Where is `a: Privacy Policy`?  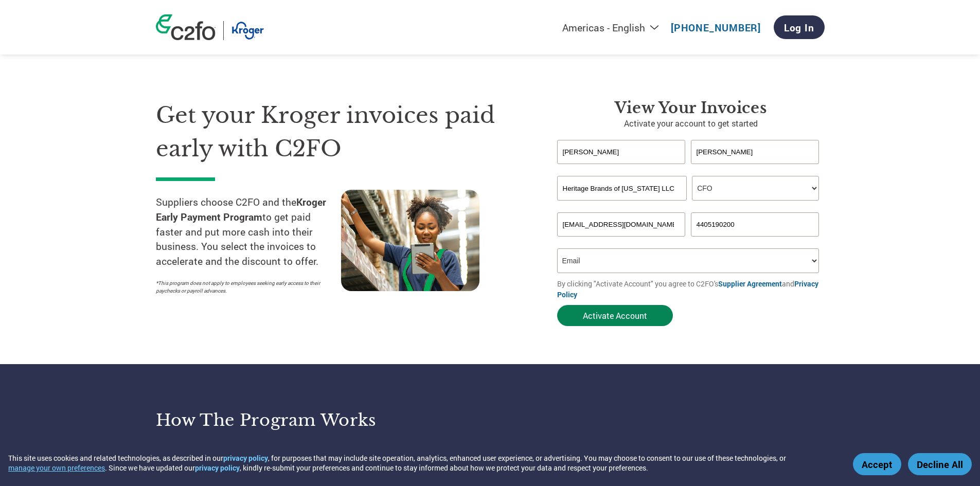
a: Privacy Policy is located at coordinates (688, 289).